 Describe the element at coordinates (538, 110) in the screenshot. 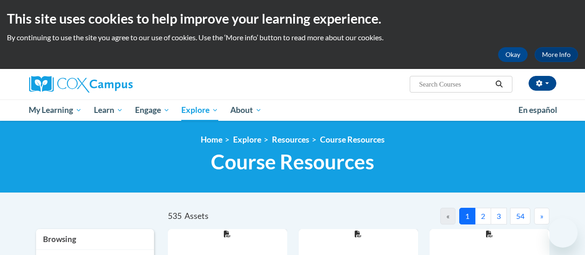

I see `a: En español` at that location.